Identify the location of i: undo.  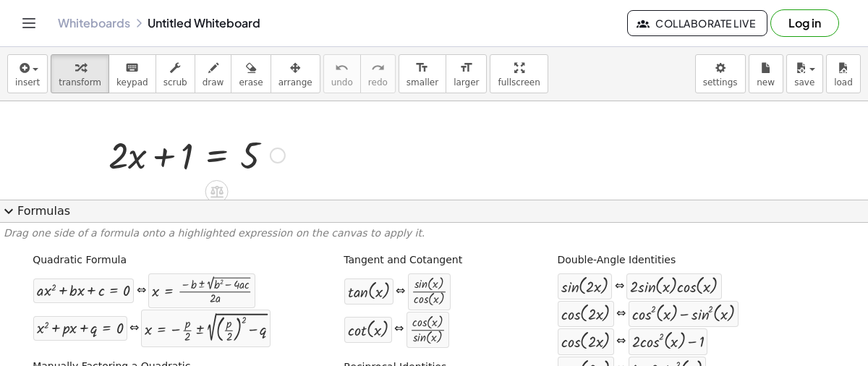
(341, 68).